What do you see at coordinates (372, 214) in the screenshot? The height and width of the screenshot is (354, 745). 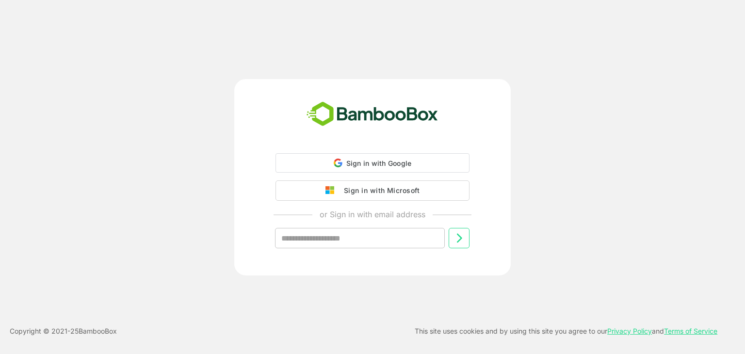 I see `p: or Sign in with email address` at bounding box center [372, 214].